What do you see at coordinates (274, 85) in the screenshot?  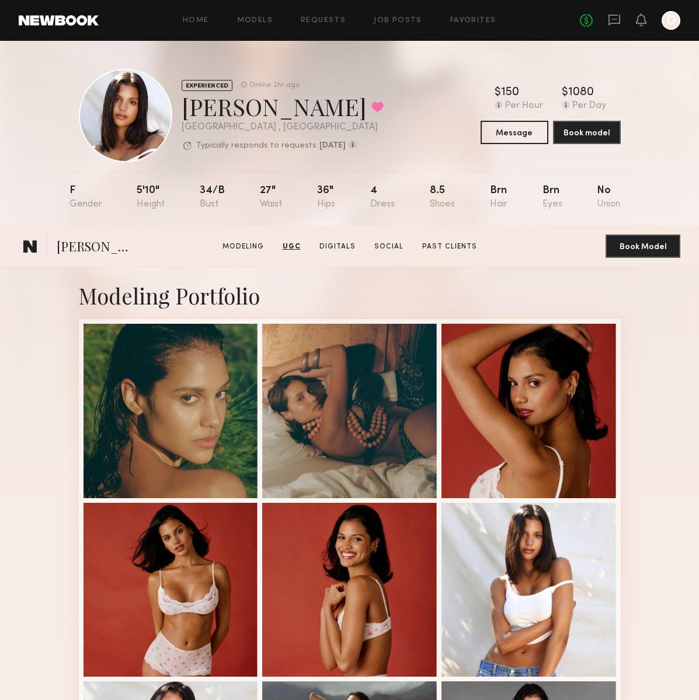 I see `div: Online 2hr ago` at bounding box center [274, 85].